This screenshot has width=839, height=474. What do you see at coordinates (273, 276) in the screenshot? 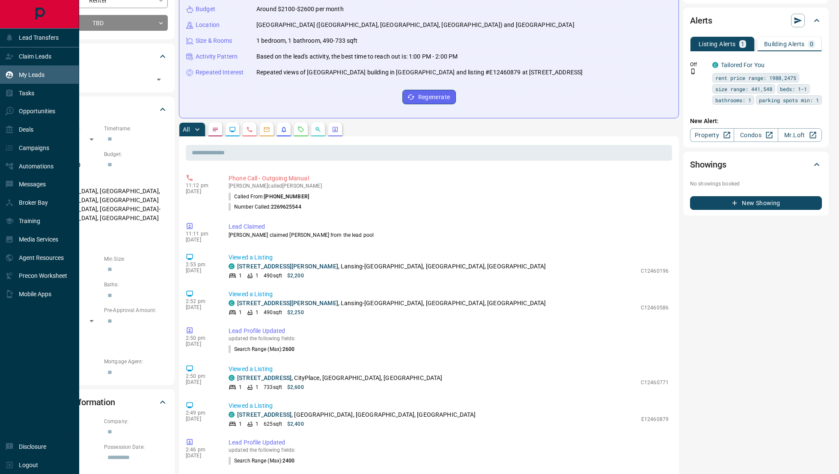
I see `p: 490 sqft` at bounding box center [273, 276].